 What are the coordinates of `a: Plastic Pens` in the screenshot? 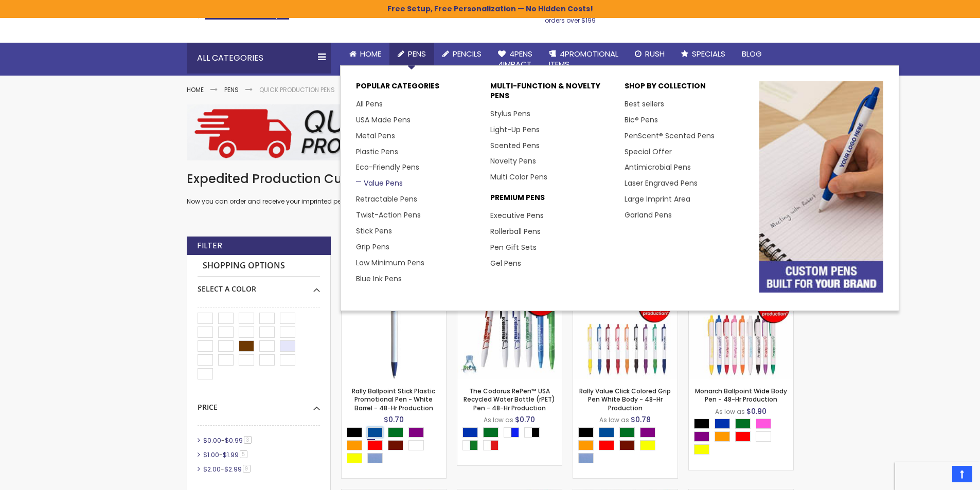 It's located at (377, 152).